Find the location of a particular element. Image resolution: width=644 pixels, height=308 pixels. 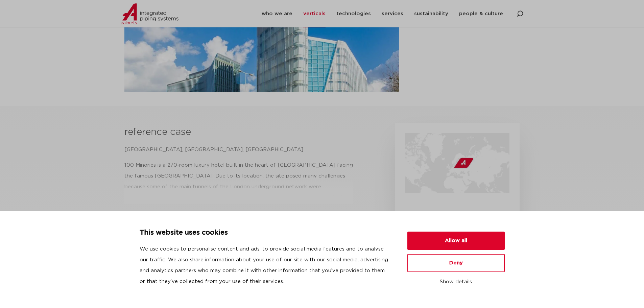

button: Deny is located at coordinates (456, 263).